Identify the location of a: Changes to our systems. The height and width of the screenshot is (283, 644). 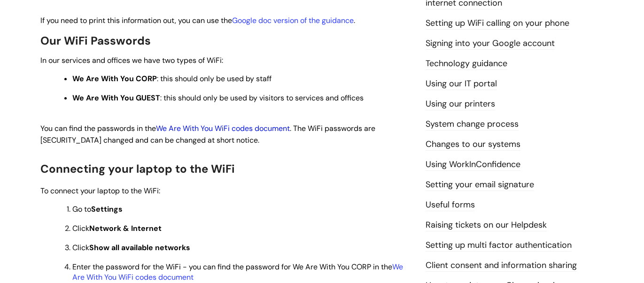
(473, 145).